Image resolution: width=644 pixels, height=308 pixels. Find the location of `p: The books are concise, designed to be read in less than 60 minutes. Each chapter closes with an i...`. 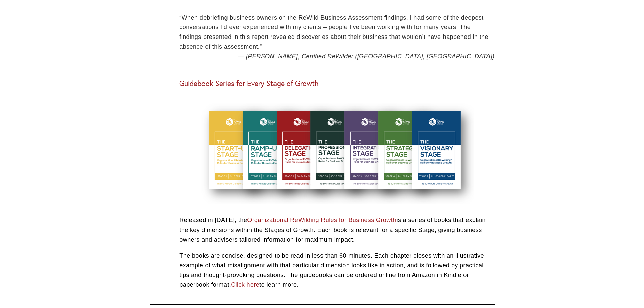

p: The books are concise, designed to be read in less than 60 minutes. Each chapter closes with an i... is located at coordinates (337, 270).